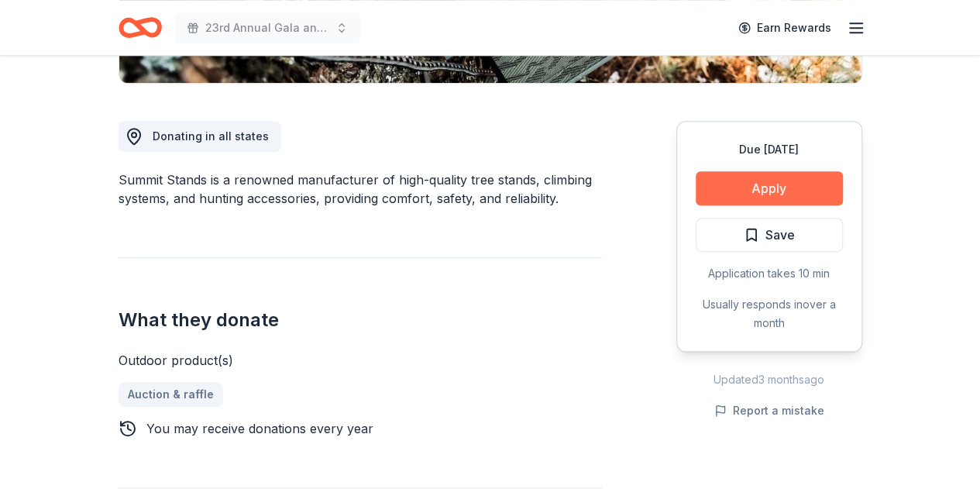  What do you see at coordinates (211, 136) in the screenshot?
I see `span: Donating in all states` at bounding box center [211, 136].